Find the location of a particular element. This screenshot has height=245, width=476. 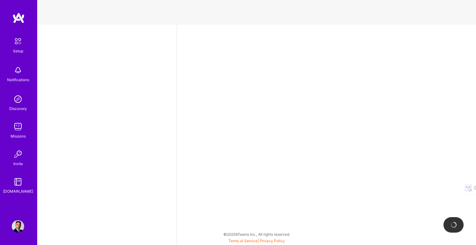

img: loading is located at coordinates (453, 225).